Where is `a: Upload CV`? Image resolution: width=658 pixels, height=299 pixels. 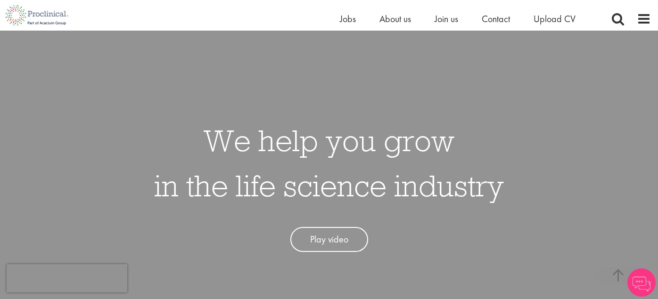
a: Upload CV is located at coordinates (554, 19).